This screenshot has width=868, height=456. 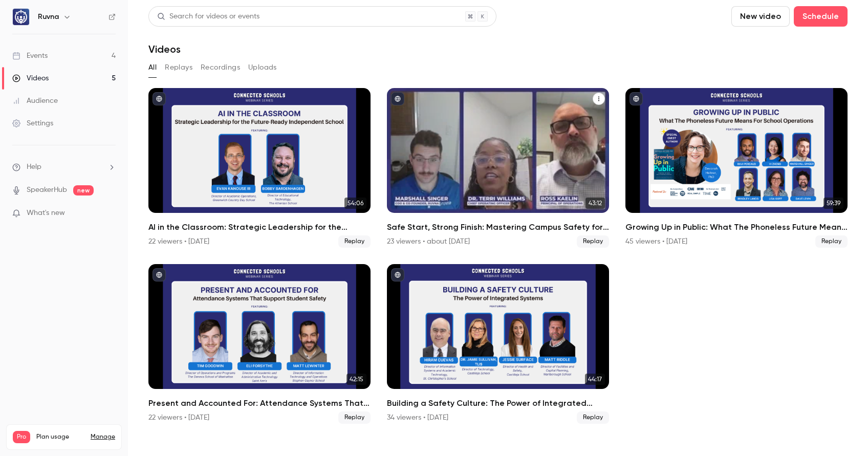 What do you see at coordinates (29, 56) in the screenshot?
I see `div: Events` at bounding box center [29, 56].